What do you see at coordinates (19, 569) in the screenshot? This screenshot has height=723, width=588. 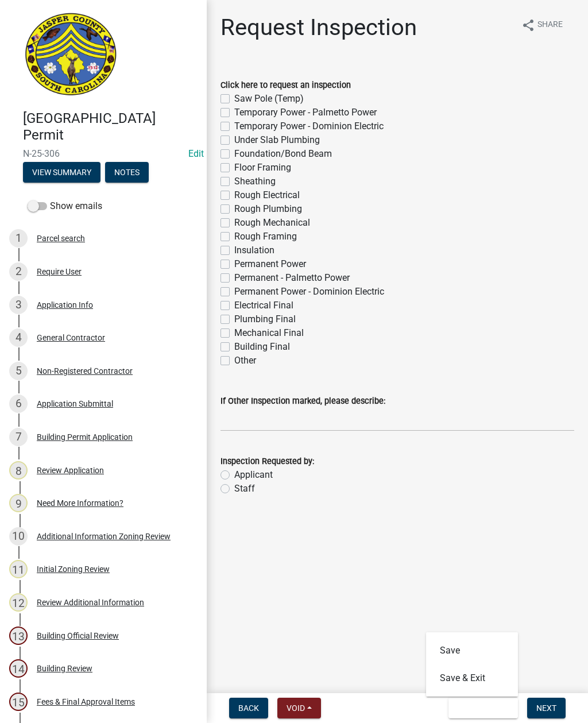 I see `div: 11` at bounding box center [19, 569].